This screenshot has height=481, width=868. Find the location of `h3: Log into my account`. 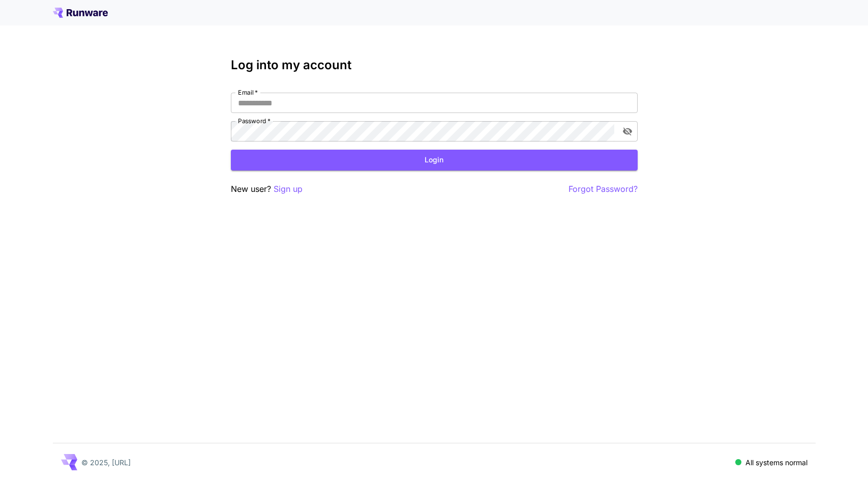

h3: Log into my account is located at coordinates (434, 65).